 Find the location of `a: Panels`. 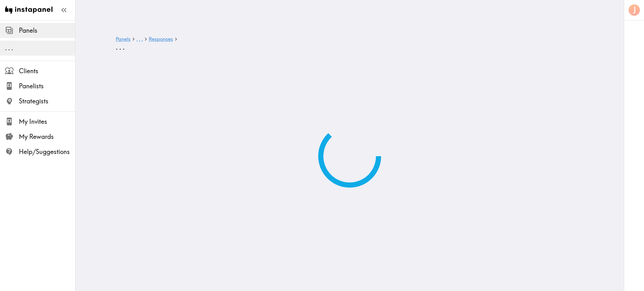

a: Panels is located at coordinates (123, 39).